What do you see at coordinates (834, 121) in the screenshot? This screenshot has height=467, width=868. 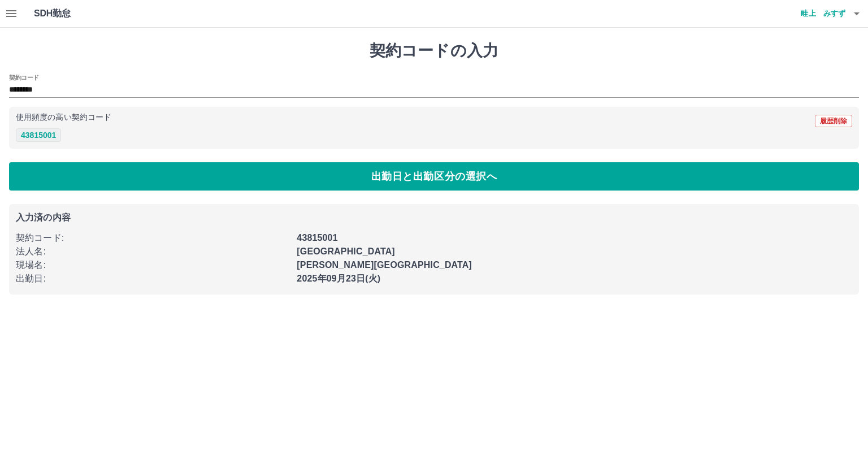 I see `button: 履歴削除` at bounding box center [834, 121].